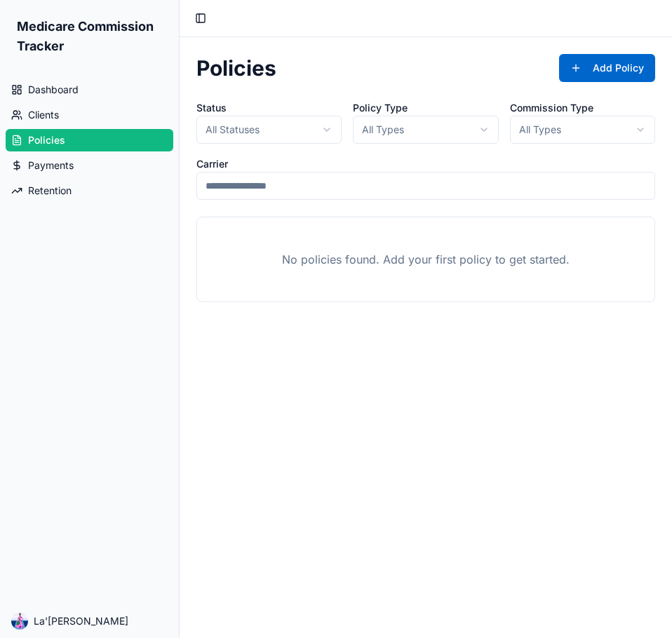 Image resolution: width=672 pixels, height=638 pixels. What do you see at coordinates (212, 163) in the screenshot?
I see `label: Carrier` at bounding box center [212, 163].